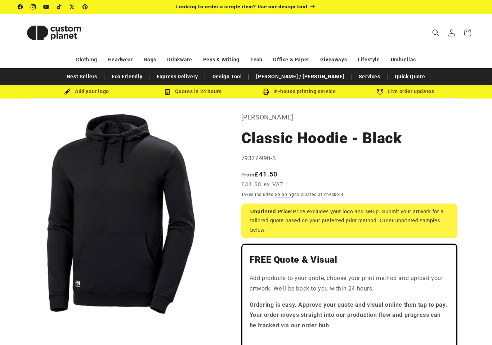  Describe the element at coordinates (168, 92) in the screenshot. I see `img: Order Updates Icon` at that location.